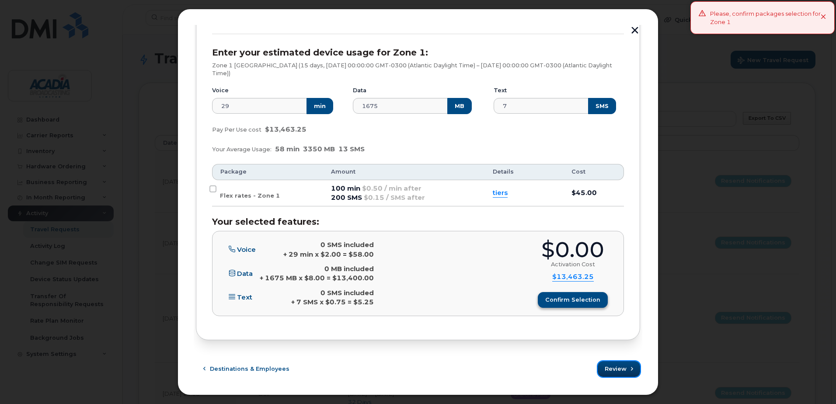  Describe the element at coordinates (246, 249) in the screenshot. I see `span: Voice` at that location.